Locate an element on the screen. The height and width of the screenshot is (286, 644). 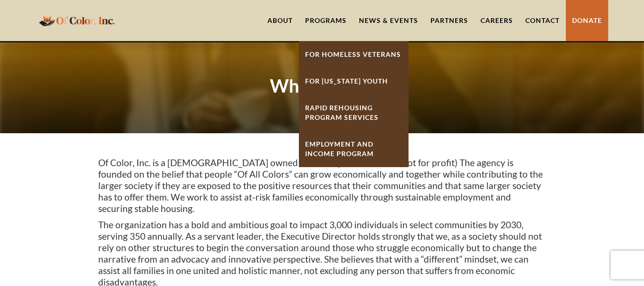
a: For Homeless Veterans is located at coordinates (354, 54).